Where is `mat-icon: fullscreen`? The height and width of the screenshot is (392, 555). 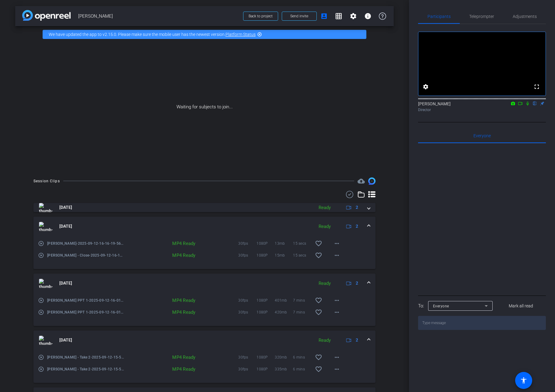 mat-icon: fullscreen is located at coordinates (537, 87).